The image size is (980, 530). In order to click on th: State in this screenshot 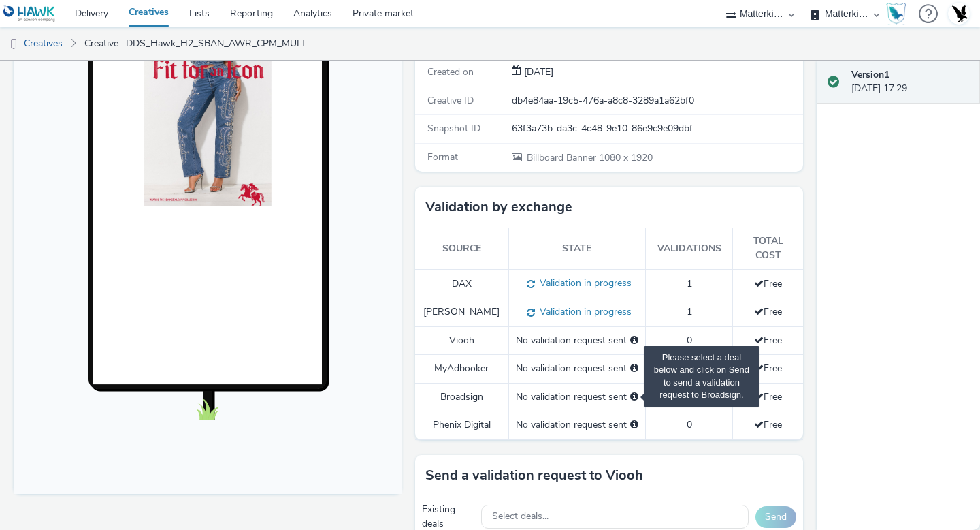, I will do `click(576, 248)`.